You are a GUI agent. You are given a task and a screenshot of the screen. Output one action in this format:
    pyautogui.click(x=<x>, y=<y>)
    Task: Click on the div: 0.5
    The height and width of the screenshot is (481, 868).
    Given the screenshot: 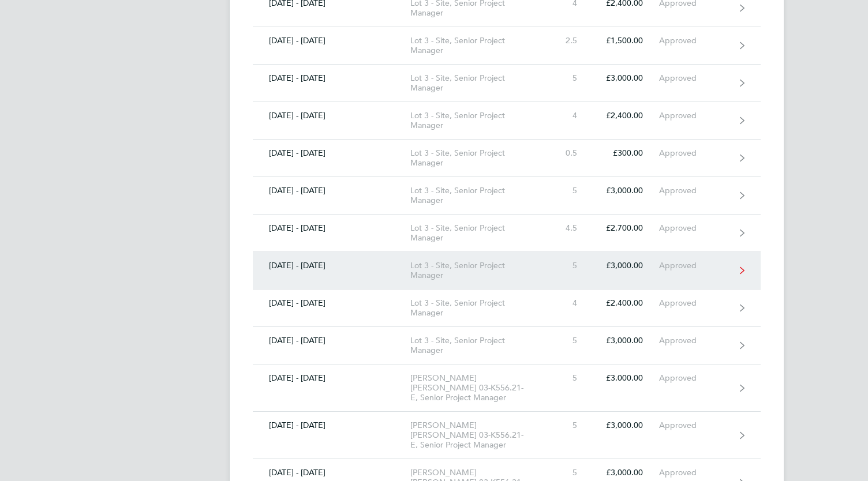 What is the action you would take?
    pyautogui.click(x=568, y=153)
    